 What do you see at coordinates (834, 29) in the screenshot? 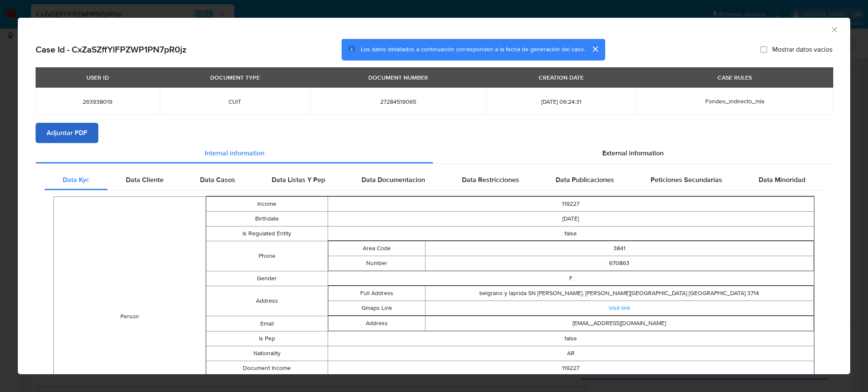
I see `button: Cerrar ventana` at bounding box center [834, 29].